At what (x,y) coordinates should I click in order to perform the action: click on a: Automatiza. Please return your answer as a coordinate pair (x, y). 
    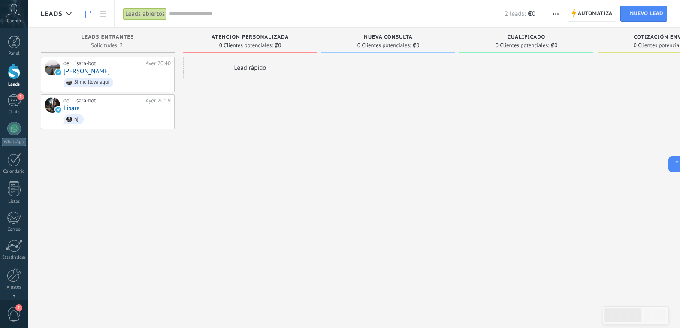
    Looking at the image, I should click on (592, 14).